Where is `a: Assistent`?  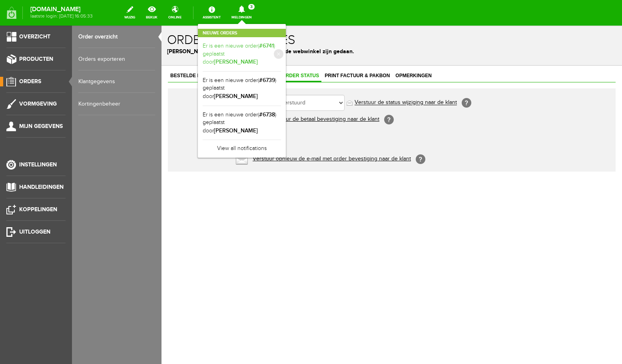 a: Assistent is located at coordinates (211, 12).